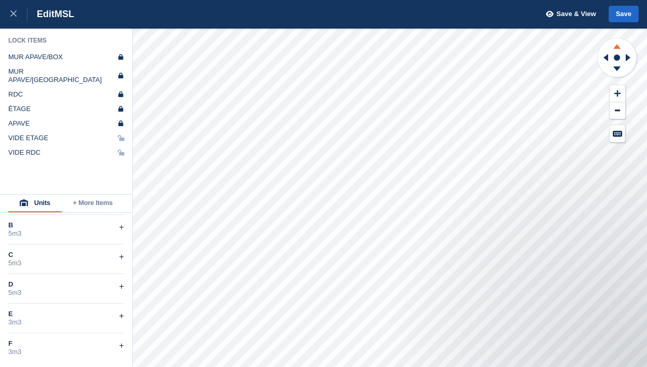 This screenshot has height=367, width=647. I want to click on button: Units, so click(35, 203).